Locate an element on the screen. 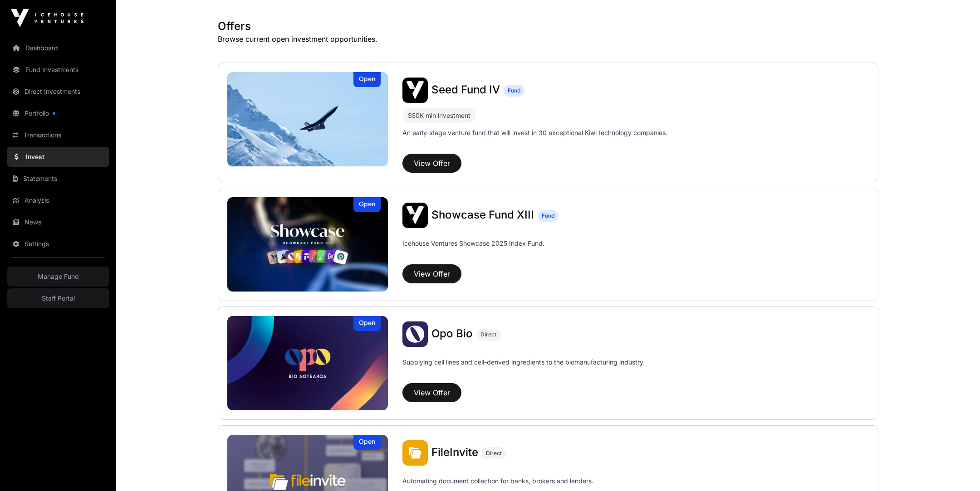 Image resolution: width=980 pixels, height=491 pixels. span: Seed Fund IV is located at coordinates (466, 90).